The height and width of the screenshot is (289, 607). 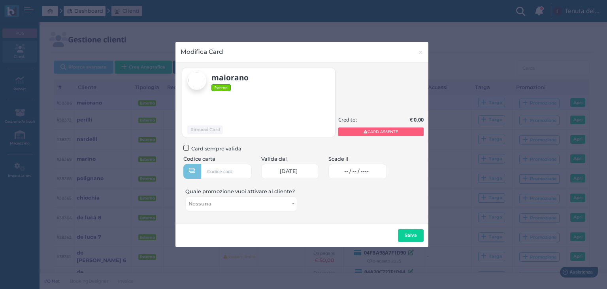 What do you see at coordinates (199, 159) in the screenshot?
I see `label: Codice carta` at bounding box center [199, 159].